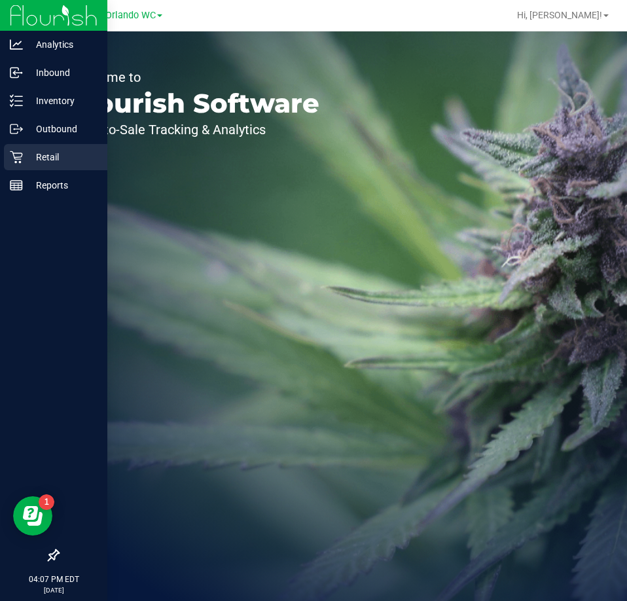  Describe the element at coordinates (16, 129) in the screenshot. I see `inline-svg: Outbound` at that location.